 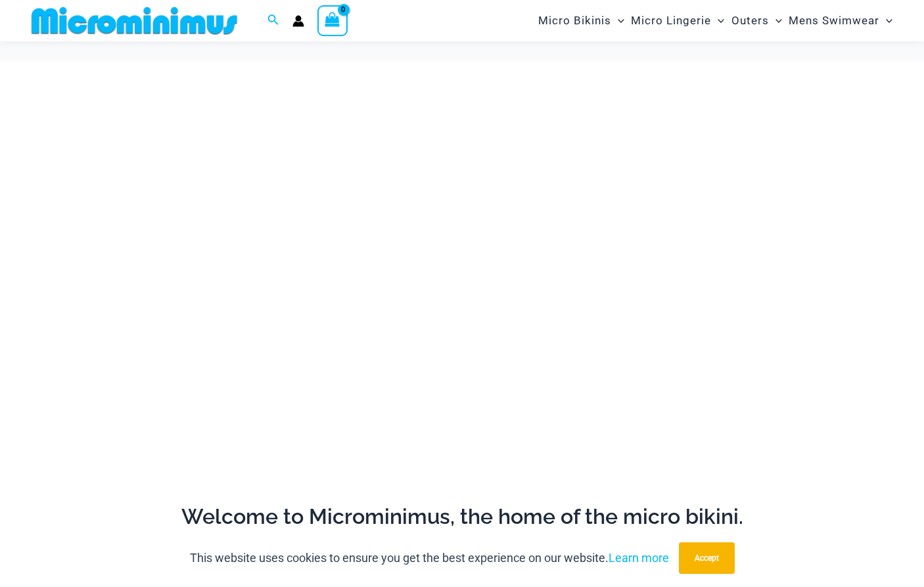 I want to click on h2: Welcome to Microminimus, the home of the micro bikini., so click(x=462, y=516).